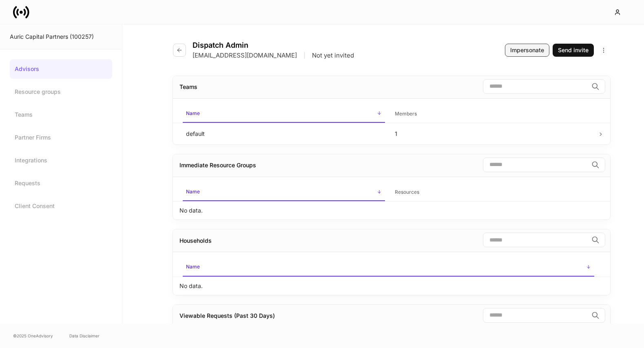 The height and width of the screenshot is (348, 644). Describe the element at coordinates (493, 133) in the screenshot. I see `td: 1` at that location.